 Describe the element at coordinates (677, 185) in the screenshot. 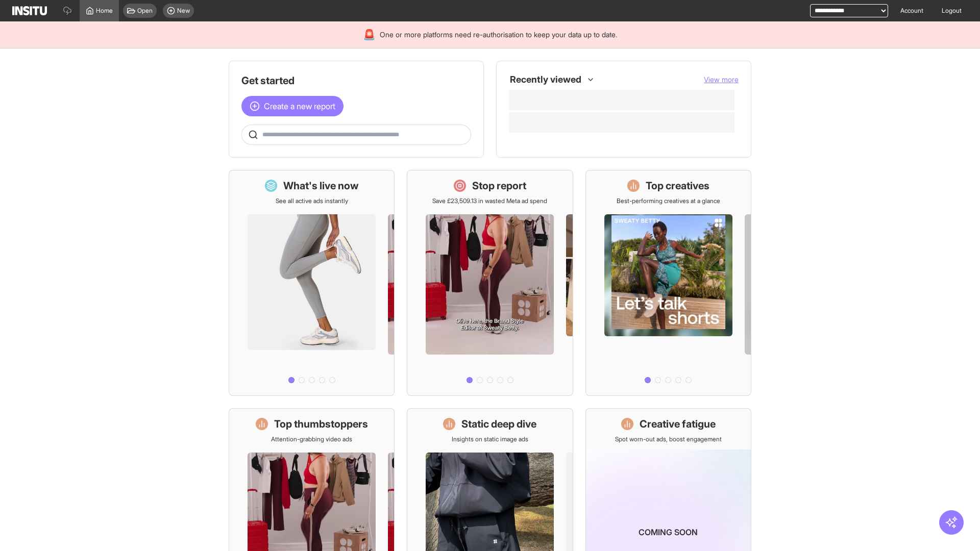

I see `h1: Top creatives` at that location.